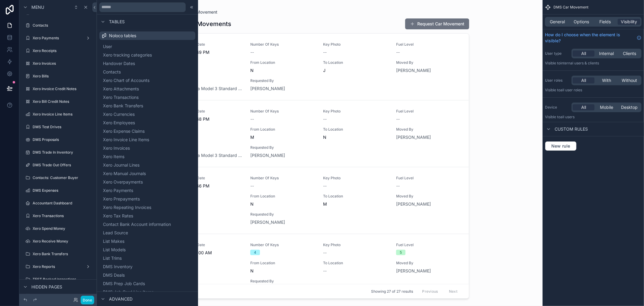 This screenshot has width=644, height=306. I want to click on span: Lead Source, so click(115, 232).